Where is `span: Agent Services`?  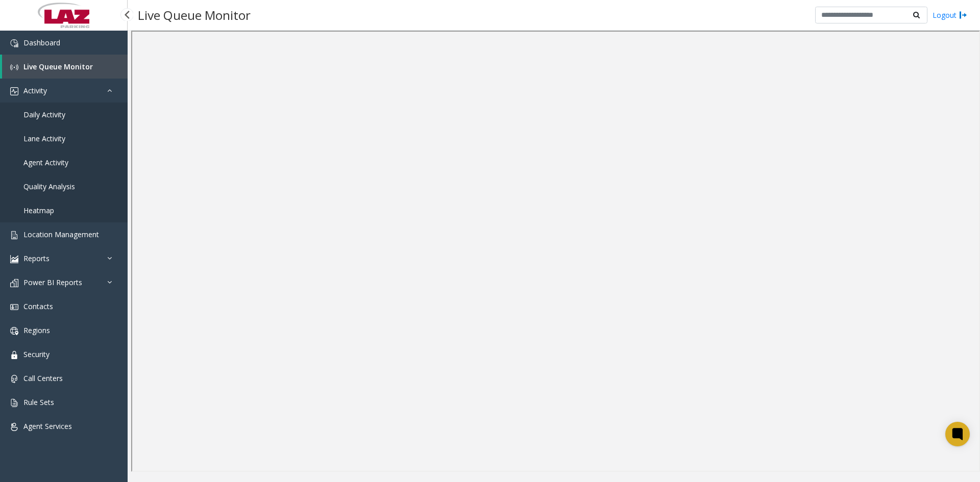
span: Agent Services is located at coordinates (48, 426).